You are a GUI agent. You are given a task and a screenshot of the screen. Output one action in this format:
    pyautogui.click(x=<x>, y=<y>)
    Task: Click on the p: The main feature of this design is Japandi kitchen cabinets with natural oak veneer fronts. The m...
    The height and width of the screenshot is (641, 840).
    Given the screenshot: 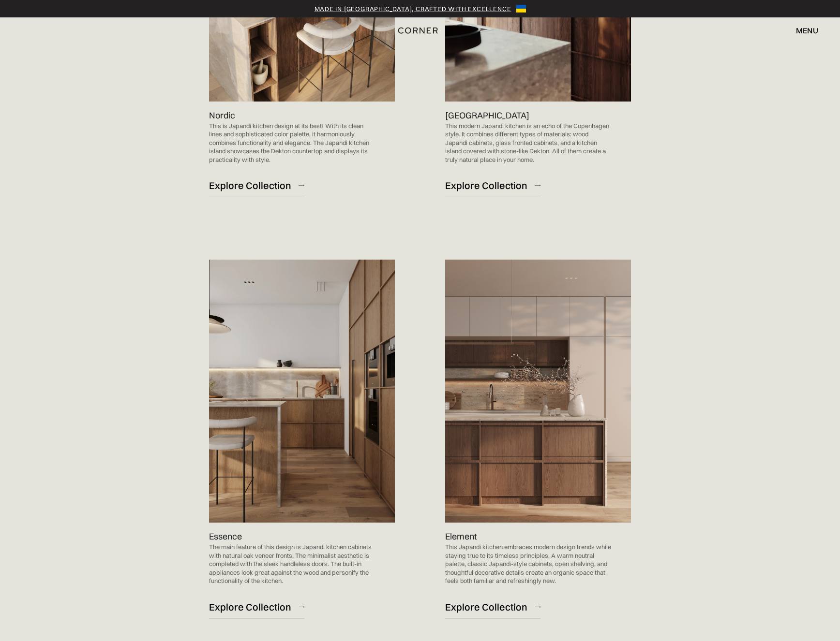 What is the action you would take?
    pyautogui.click(x=292, y=564)
    